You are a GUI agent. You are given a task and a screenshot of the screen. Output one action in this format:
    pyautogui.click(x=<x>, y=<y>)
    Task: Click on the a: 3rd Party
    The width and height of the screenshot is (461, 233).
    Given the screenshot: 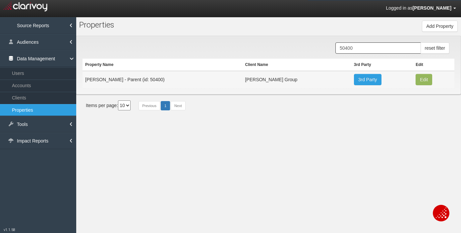 What is the action you would take?
    pyautogui.click(x=368, y=80)
    